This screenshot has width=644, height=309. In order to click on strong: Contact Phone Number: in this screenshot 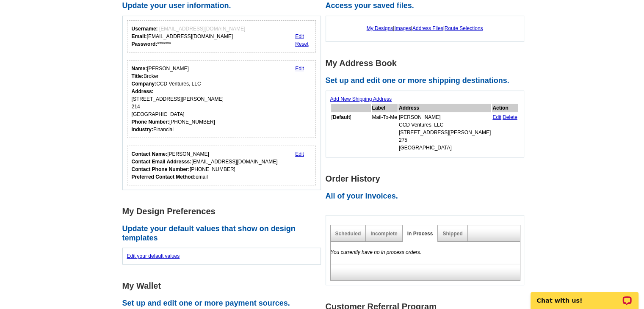, I will do `click(160, 169)`.